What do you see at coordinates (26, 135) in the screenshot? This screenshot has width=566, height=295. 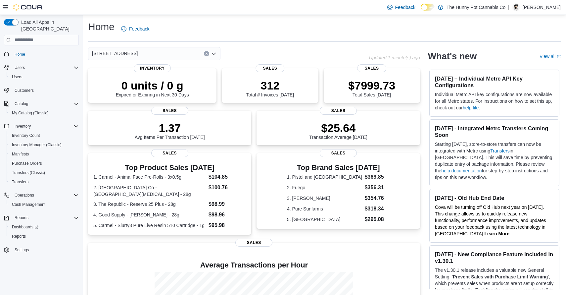 I see `a: Inventory Count` at bounding box center [26, 135].